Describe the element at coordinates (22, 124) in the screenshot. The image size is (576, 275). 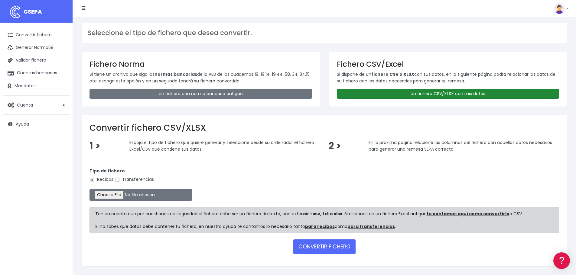
I see `span: Ayuda` at that location.